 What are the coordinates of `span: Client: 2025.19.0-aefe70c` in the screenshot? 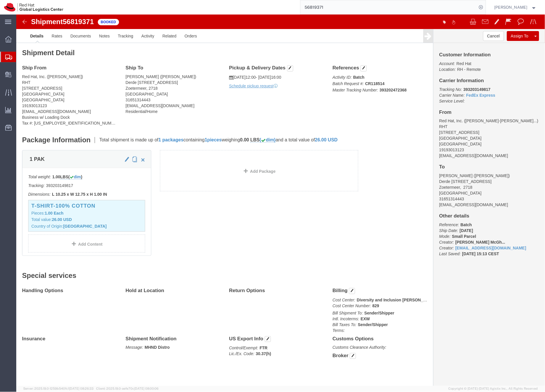 It's located at (127, 389).